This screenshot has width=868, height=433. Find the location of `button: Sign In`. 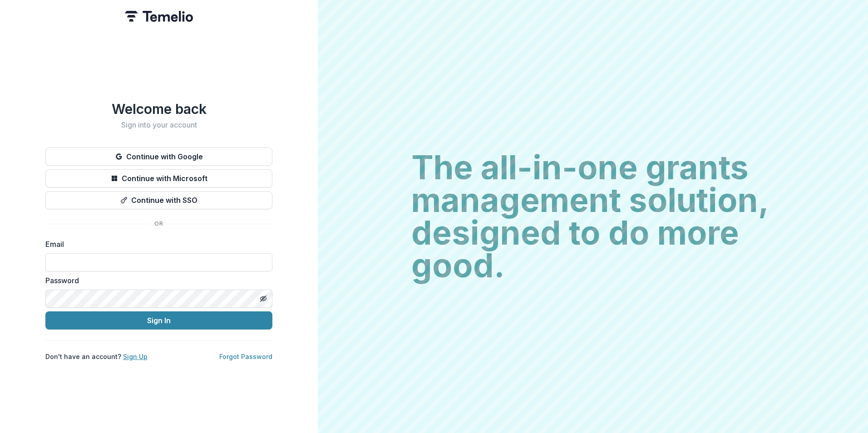

button: Sign In is located at coordinates (159, 320).